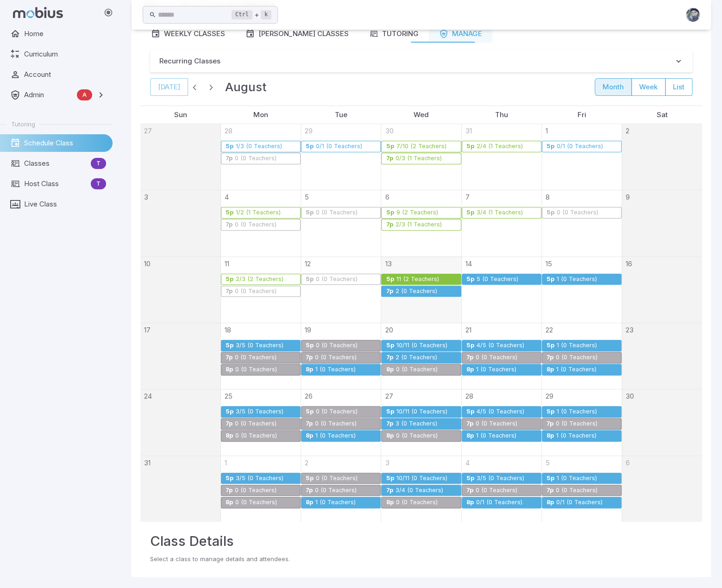 This screenshot has width=722, height=588. I want to click on a: July 27, 2025, so click(146, 130).